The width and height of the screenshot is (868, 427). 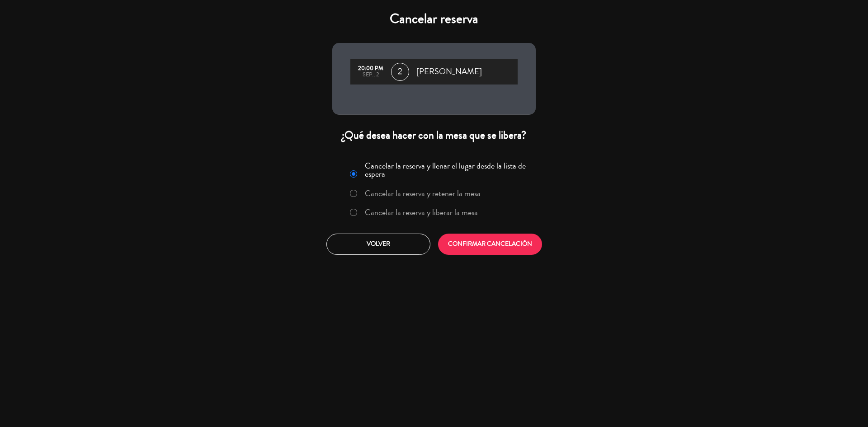 What do you see at coordinates (448, 170) in the screenshot?
I see `label: Cancelar la reserva y llenar el lugar desde la lista de espera` at bounding box center [448, 170].